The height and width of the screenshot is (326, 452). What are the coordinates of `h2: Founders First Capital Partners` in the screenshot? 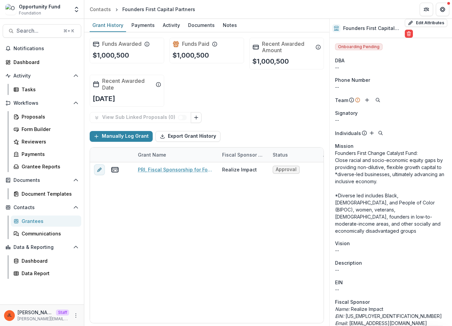 It's located at (372, 28).